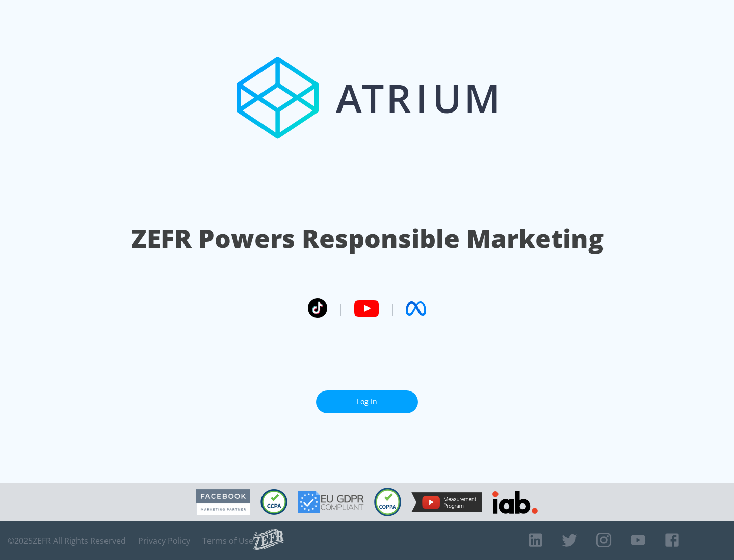 The image size is (734, 560). What do you see at coordinates (367, 238) in the screenshot?
I see `h1: ZEFR Powers Responsible Marketing` at bounding box center [367, 238].